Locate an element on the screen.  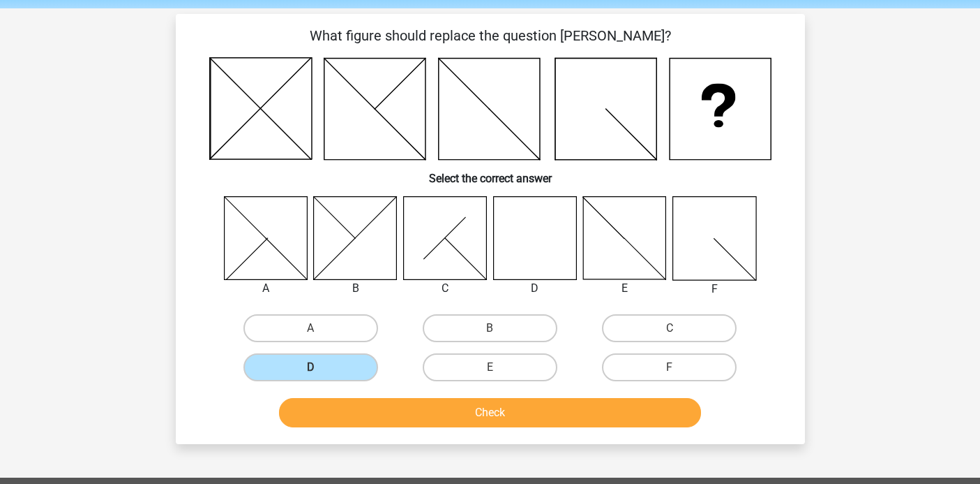
div: E is located at coordinates (624, 289).